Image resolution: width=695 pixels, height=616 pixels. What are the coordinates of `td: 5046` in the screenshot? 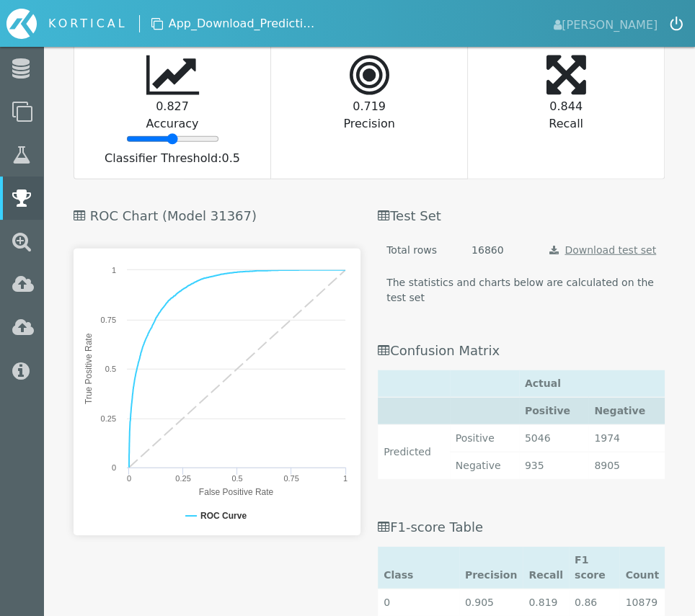 It's located at (553, 438).